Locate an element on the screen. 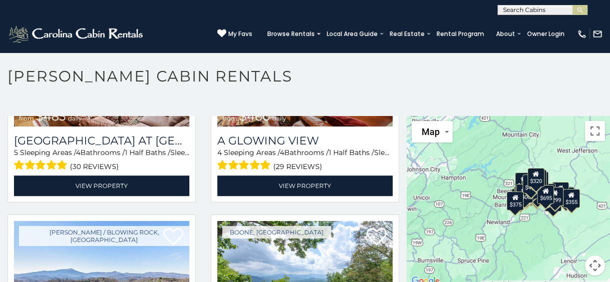 This screenshot has height=282, width=610. h3: Ridge Haven Lodge at Echota is located at coordinates (101, 140).